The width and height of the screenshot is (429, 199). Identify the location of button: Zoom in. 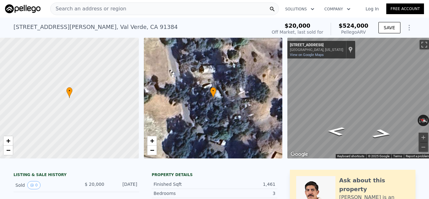
(424, 137).